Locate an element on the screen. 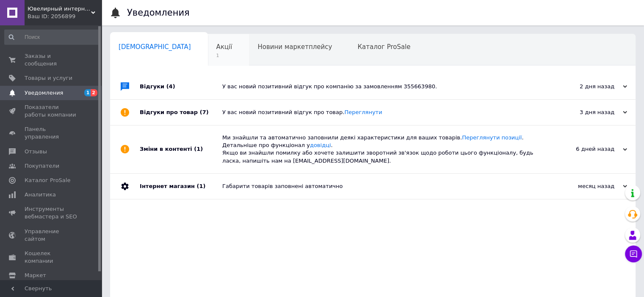  div: месяц назад is located at coordinates (585, 187).